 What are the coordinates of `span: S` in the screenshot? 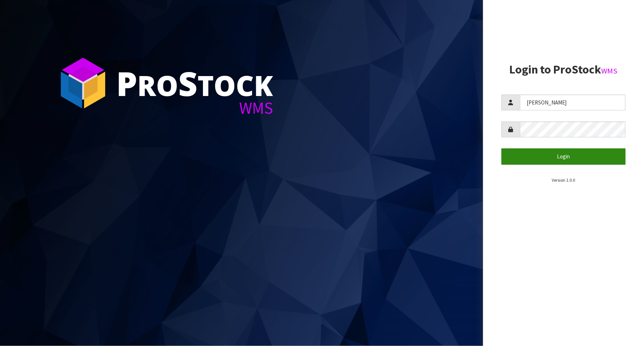 It's located at (188, 83).